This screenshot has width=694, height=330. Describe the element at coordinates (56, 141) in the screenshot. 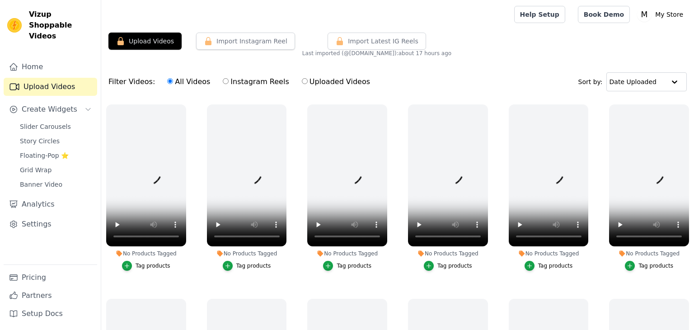

I see `a: Story Circles` at that location.